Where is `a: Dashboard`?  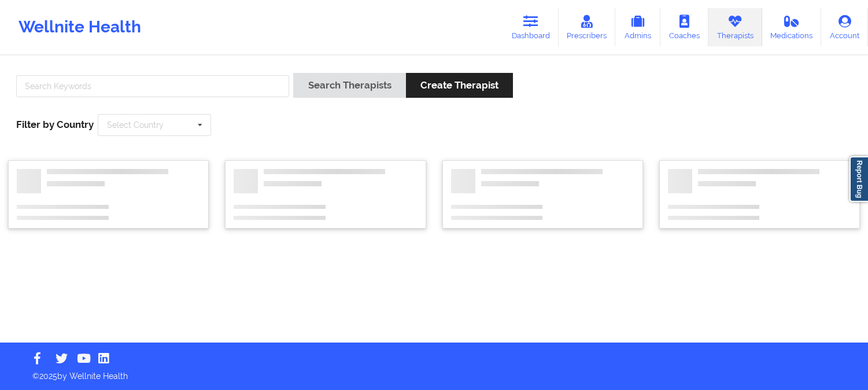 a: Dashboard is located at coordinates (531, 27).